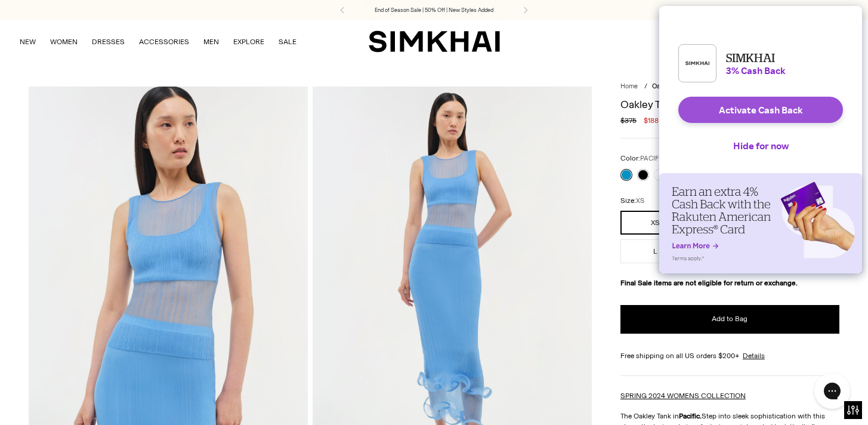  I want to click on div: Free shipping on all US orders $200+, so click(730, 356).